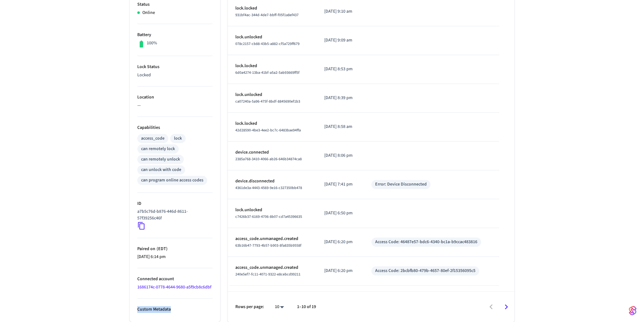 This screenshot has height=322, width=644. I want to click on div: can remotely unlock, so click(160, 159).